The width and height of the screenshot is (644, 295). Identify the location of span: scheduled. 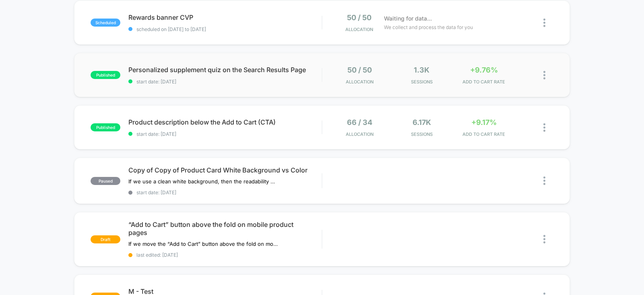
(106, 22).